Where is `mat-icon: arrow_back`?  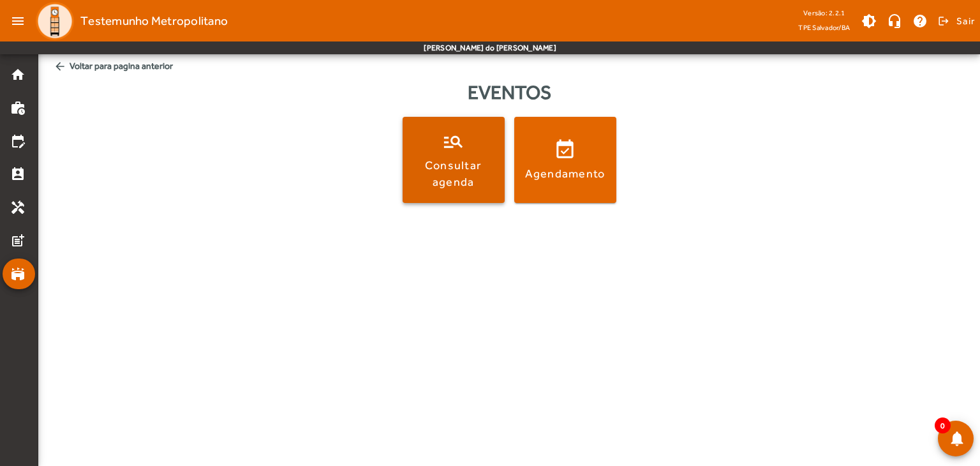
mat-icon: arrow_back is located at coordinates (60, 67).